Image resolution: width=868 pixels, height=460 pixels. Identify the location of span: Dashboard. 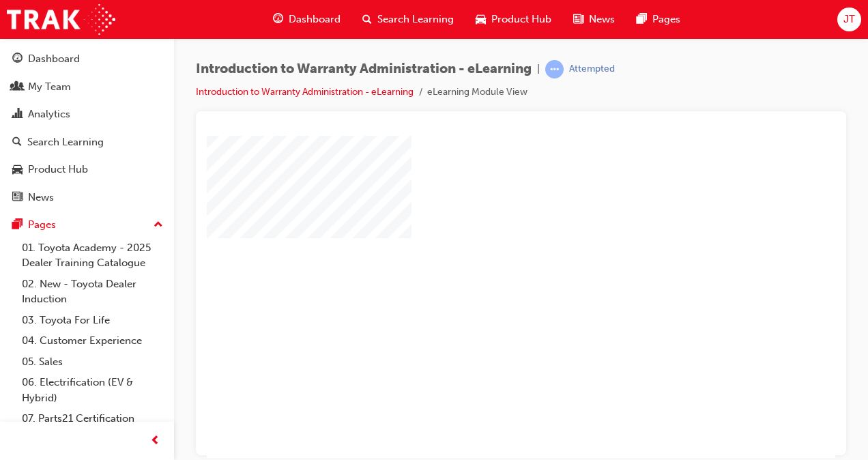
(314, 19).